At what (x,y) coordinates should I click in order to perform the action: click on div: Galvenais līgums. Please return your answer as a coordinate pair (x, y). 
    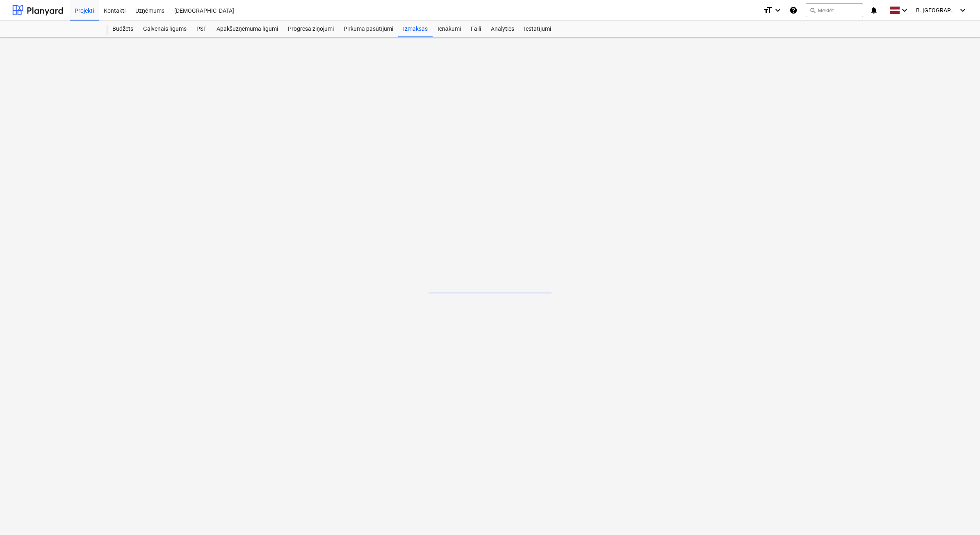
    Looking at the image, I should click on (165, 30).